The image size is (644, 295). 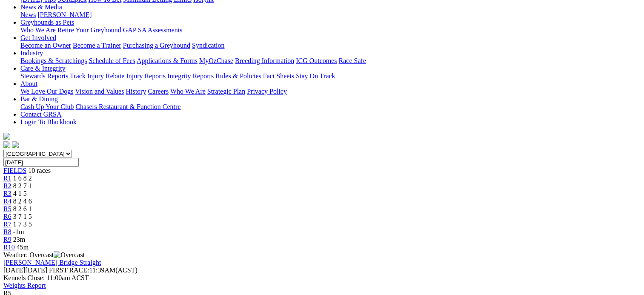 I want to click on a: Industry, so click(x=32, y=53).